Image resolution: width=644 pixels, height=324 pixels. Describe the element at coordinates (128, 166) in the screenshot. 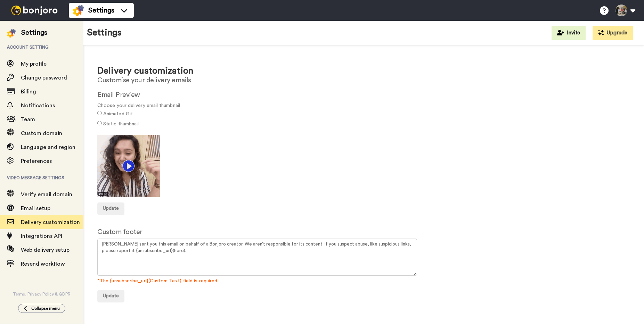

I see `img: c713b795-656f-4edb-9759-2201f17354ac.gif` at that location.